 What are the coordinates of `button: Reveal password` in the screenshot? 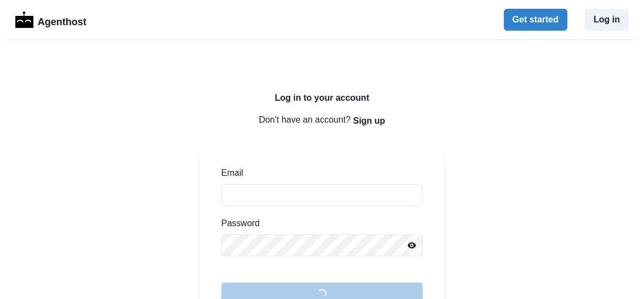 It's located at (412, 245).